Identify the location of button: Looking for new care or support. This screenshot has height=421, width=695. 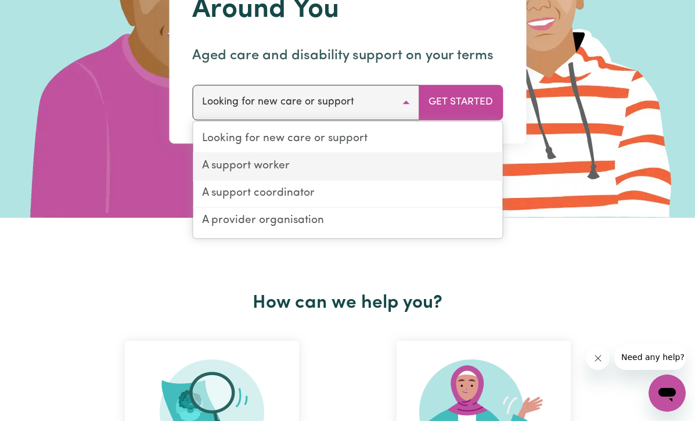
(305, 102).